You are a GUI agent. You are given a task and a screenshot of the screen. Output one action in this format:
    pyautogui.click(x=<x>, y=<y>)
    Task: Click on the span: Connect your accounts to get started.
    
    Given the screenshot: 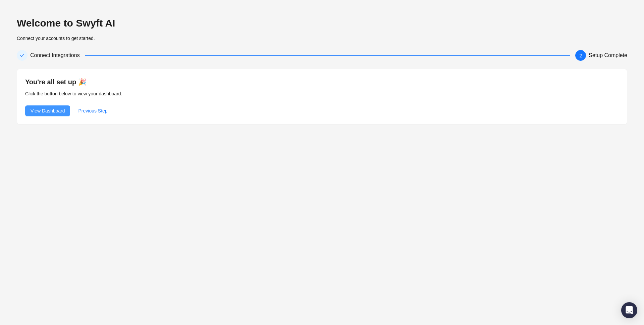 What is the action you would take?
    pyautogui.click(x=56, y=39)
    